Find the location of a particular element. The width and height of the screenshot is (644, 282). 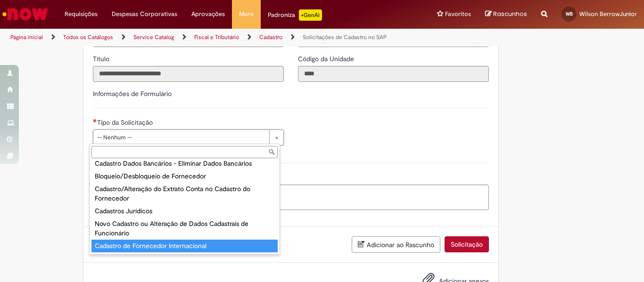

div: Novo Cadastro ou Alteração de Dados Cadastrais de Funcionário is located at coordinates (184, 228).